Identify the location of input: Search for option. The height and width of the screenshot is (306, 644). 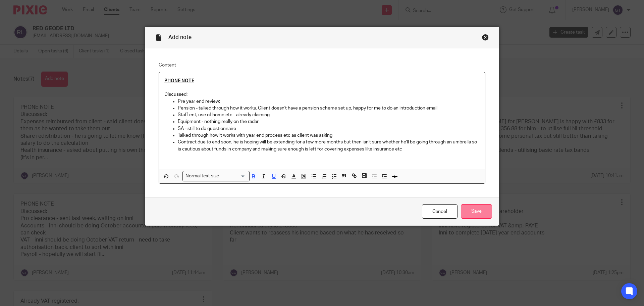
(233, 176).